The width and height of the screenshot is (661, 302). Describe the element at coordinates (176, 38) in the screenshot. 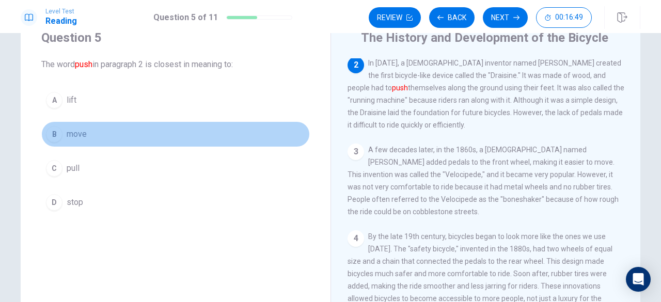

I see `h4: Question 5` at that location.